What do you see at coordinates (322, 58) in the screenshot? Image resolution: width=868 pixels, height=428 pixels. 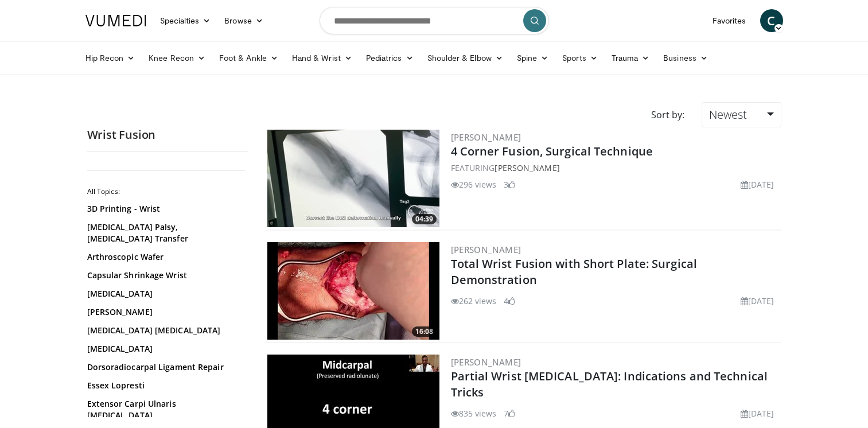 I see `a: Hand & Wrist` at bounding box center [322, 58].